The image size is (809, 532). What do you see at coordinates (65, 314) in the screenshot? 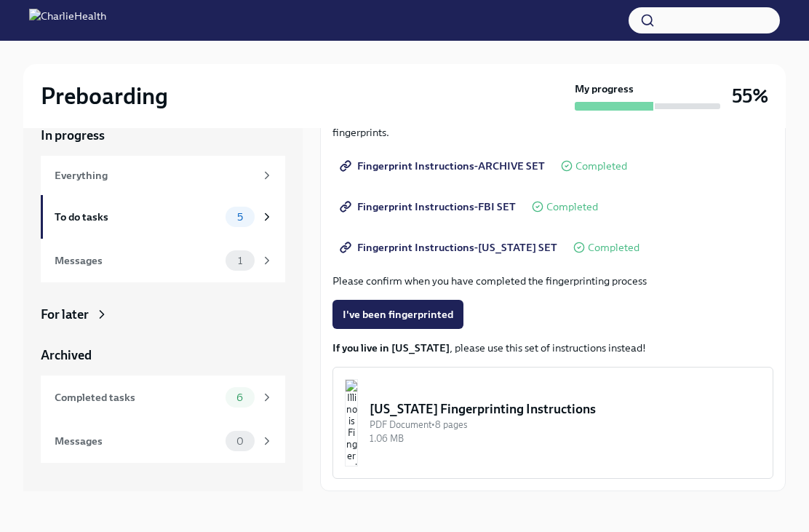
I see `div: For later` at bounding box center [65, 314].